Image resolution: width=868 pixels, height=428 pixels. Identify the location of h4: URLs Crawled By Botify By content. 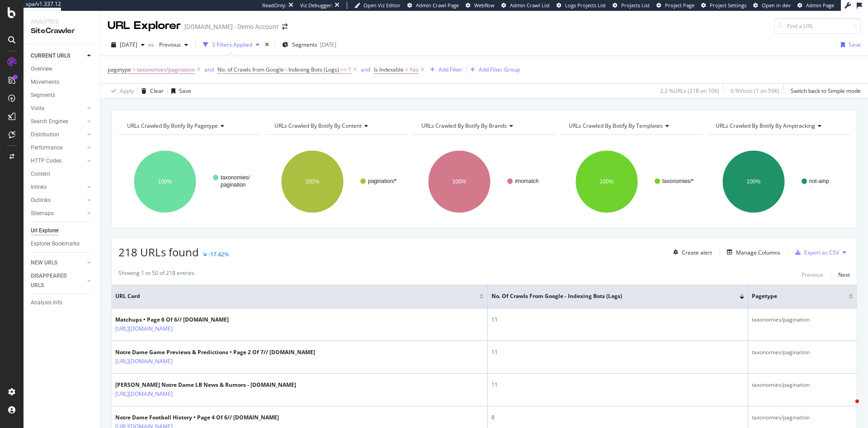
(337, 126).